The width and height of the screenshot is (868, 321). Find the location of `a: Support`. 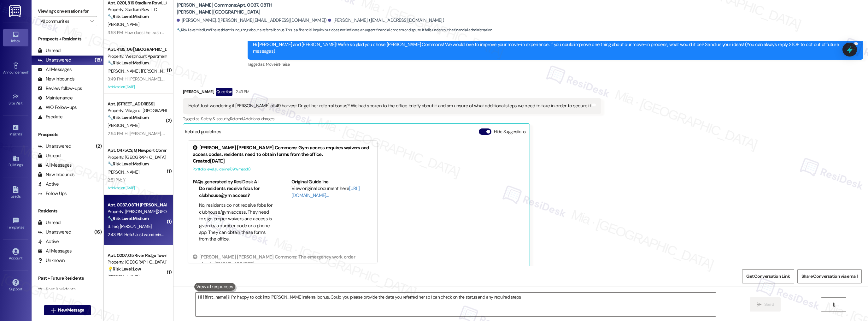

a: Support is located at coordinates (16, 285).